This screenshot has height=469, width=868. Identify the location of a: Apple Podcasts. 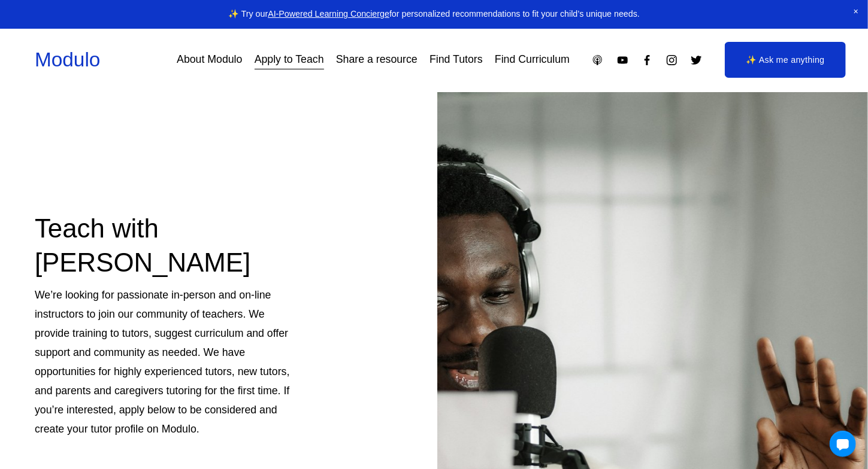
(597, 60).